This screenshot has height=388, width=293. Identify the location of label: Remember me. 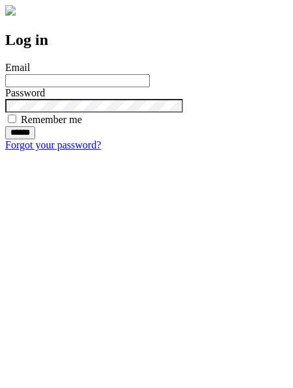
(51, 119).